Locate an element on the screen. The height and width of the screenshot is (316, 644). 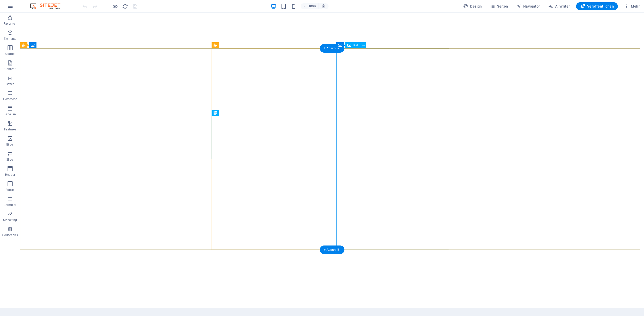
img: Editor Logo is located at coordinates (48, 7).